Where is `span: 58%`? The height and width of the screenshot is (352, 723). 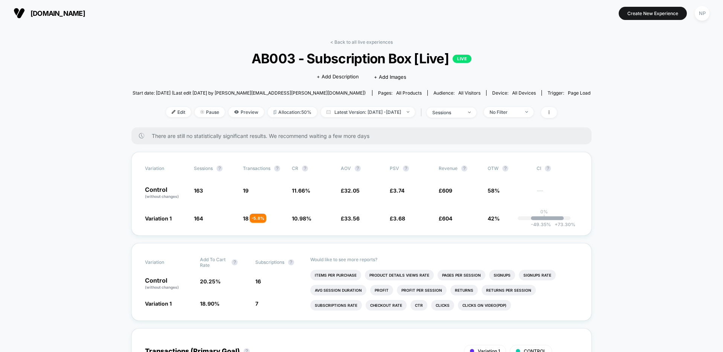
span: 58% is located at coordinates (494, 190).